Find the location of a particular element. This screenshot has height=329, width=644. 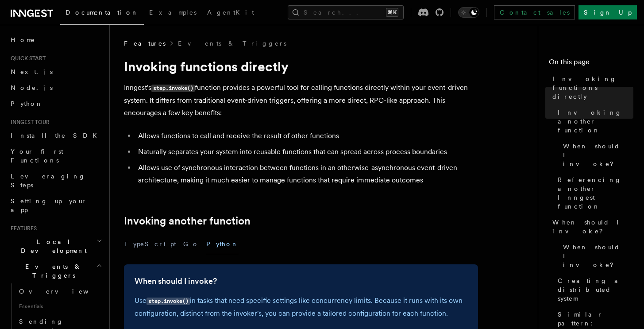

span: Leveraging Steps is located at coordinates (48, 181).